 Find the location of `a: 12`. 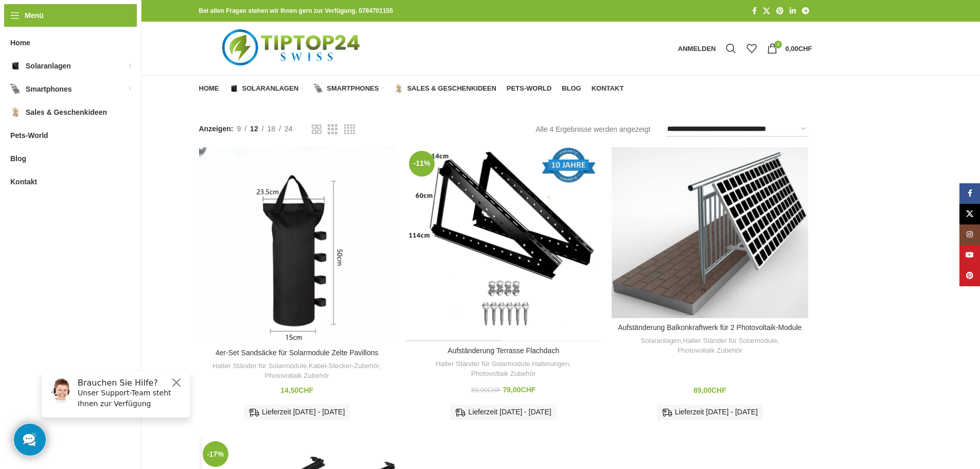

a: 12 is located at coordinates (254, 128).